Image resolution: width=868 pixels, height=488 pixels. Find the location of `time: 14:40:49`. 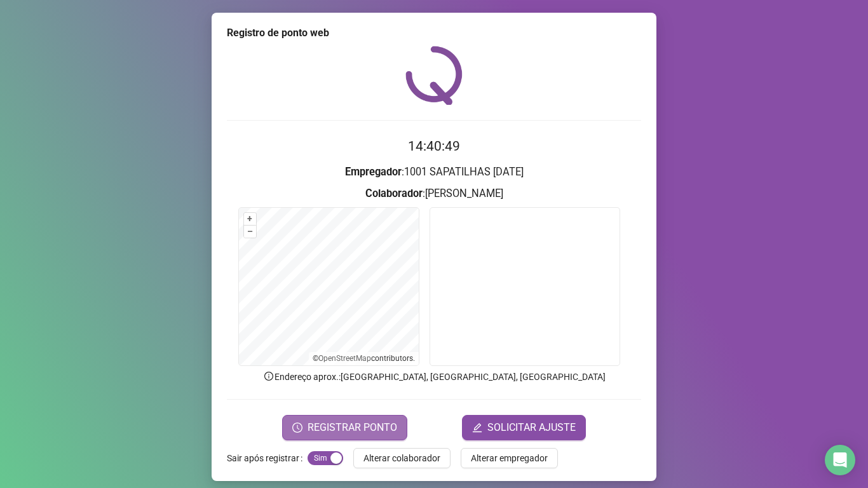

time: 14:40:49 is located at coordinates (434, 146).